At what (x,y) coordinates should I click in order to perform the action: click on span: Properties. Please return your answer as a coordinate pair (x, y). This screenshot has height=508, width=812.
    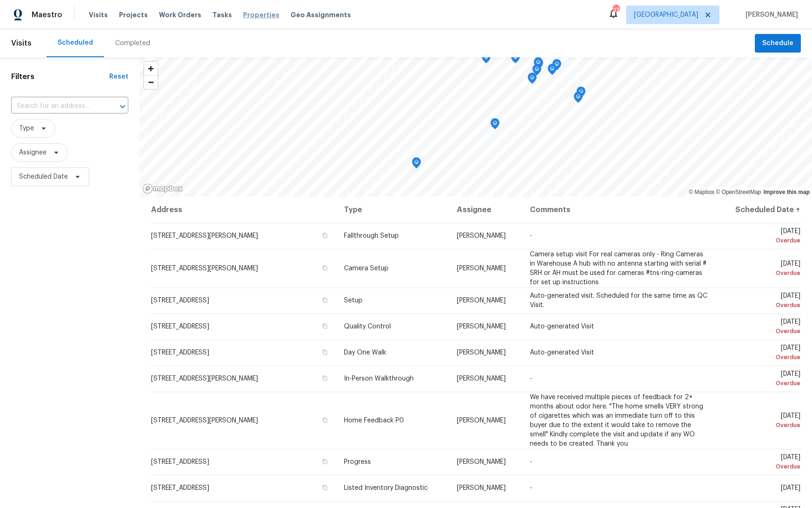
    Looking at the image, I should click on (261, 15).